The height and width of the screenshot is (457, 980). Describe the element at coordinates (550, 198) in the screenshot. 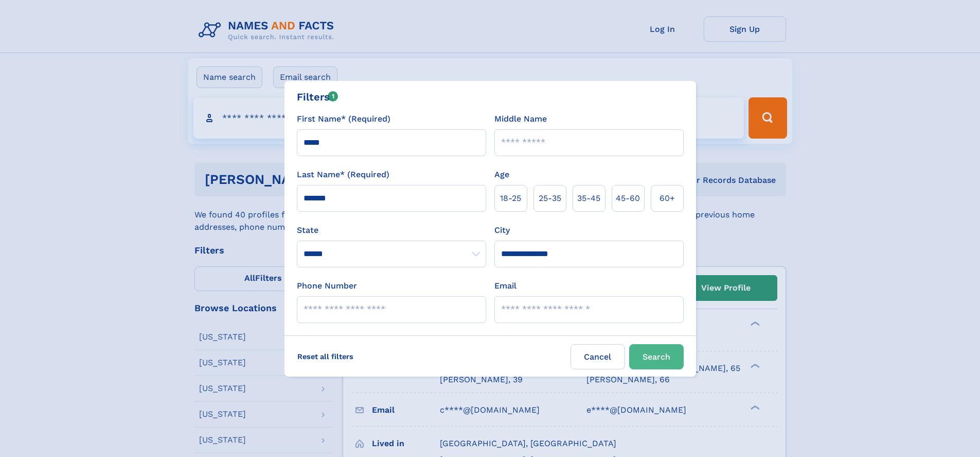

I see `span: 25‑35` at that location.